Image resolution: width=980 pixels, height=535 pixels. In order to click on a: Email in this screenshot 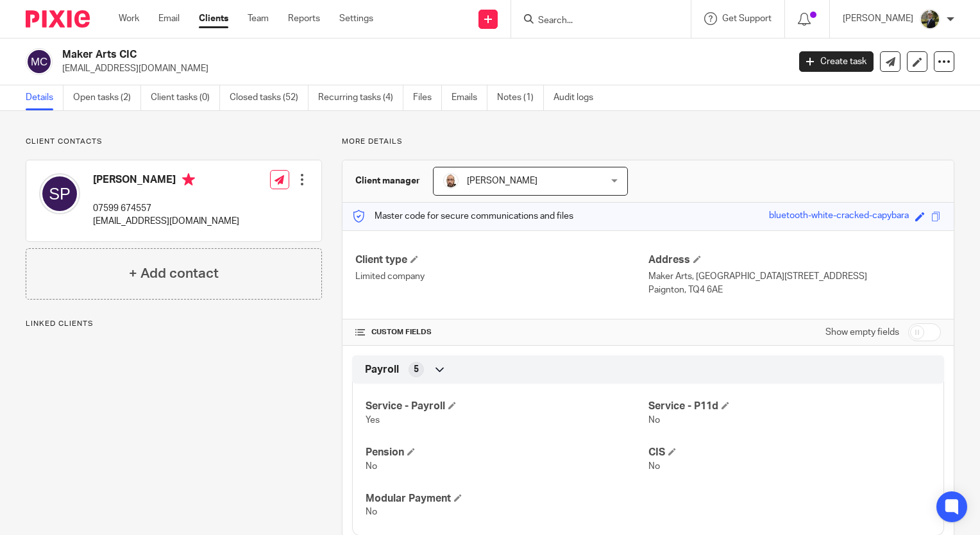, I will do `click(168, 18)`.